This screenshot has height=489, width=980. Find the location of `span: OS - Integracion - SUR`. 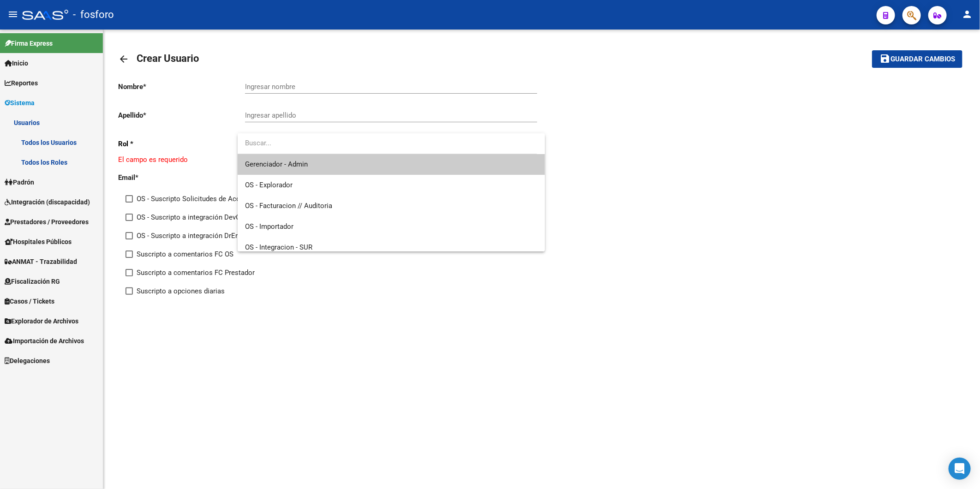

span: OS - Integracion - SUR is located at coordinates (279, 248).